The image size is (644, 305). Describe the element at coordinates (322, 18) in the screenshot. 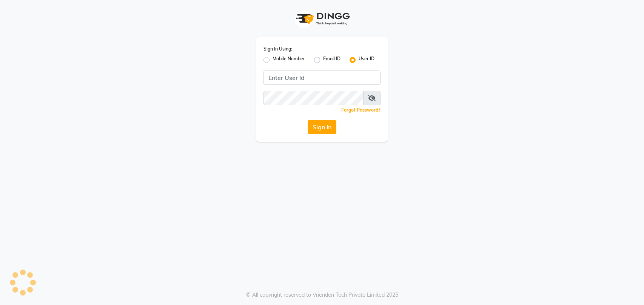

I see `img: logo1.svg` at that location.